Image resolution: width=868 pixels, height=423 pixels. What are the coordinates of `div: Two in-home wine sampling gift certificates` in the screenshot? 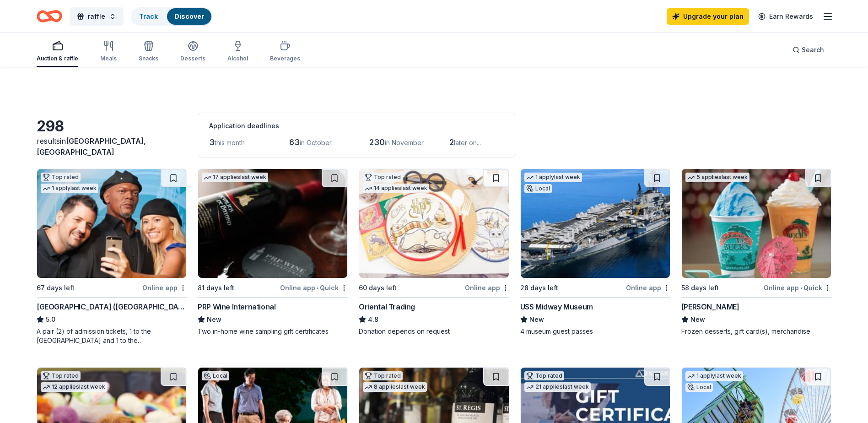 It's located at (273, 331).